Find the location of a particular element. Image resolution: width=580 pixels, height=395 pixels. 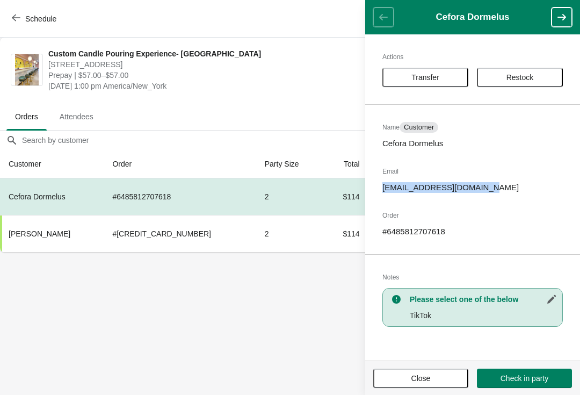

img: Custom Candle Pouring Experience- Delray Beach is located at coordinates (27, 70).